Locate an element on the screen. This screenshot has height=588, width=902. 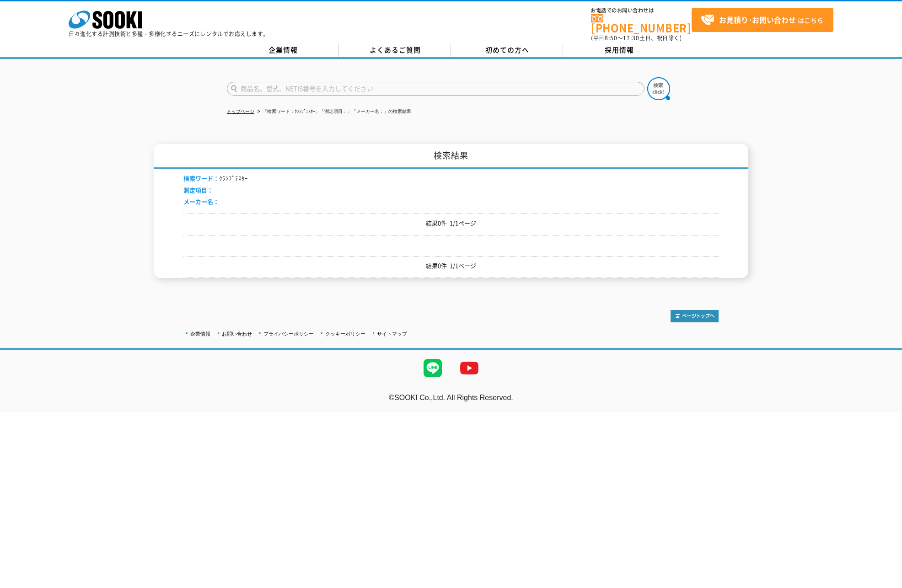
a: お問い合わせ is located at coordinates (237, 334).